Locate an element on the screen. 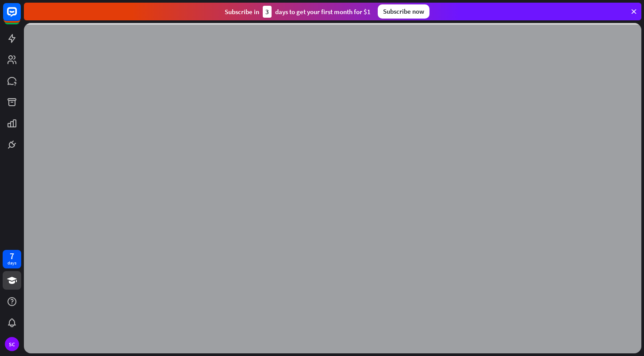 This screenshot has height=356, width=644. div: Subscribe now is located at coordinates (404, 12).